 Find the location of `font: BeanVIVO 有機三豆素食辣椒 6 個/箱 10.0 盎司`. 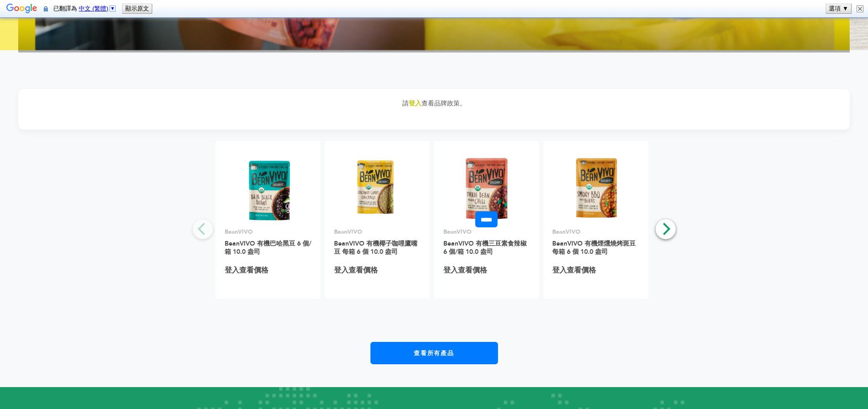

font: BeanVIVO 有機三豆素食辣椒 6 個/箱 10.0 盎司 is located at coordinates (485, 247).